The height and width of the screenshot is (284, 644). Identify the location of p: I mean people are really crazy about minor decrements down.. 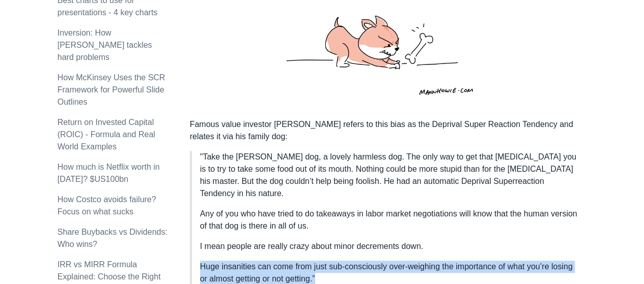
(389, 247).